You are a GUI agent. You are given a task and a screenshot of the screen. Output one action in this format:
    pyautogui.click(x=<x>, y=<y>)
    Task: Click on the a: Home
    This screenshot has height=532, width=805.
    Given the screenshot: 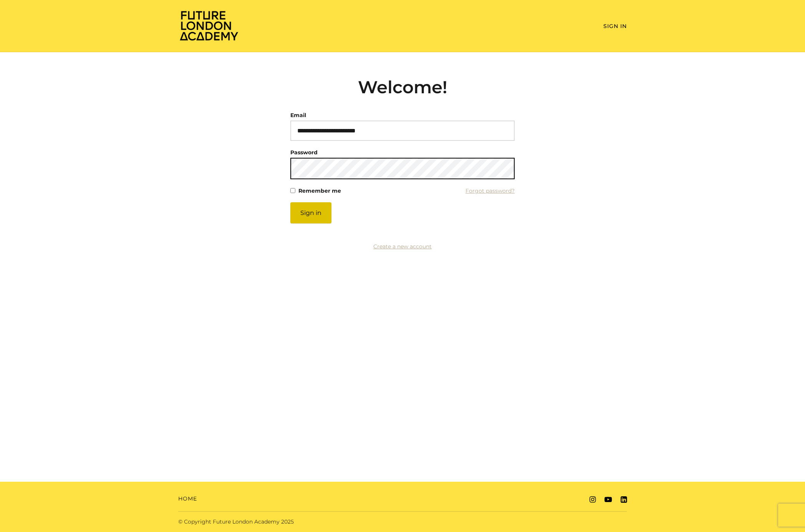 What is the action you would take?
    pyautogui.click(x=188, y=499)
    